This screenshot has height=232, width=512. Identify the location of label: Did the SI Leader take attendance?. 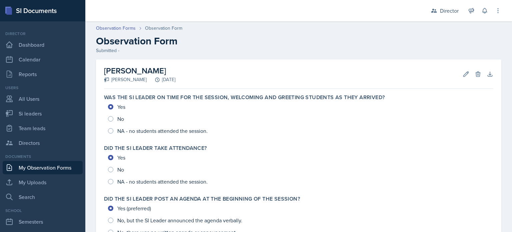
(155, 148).